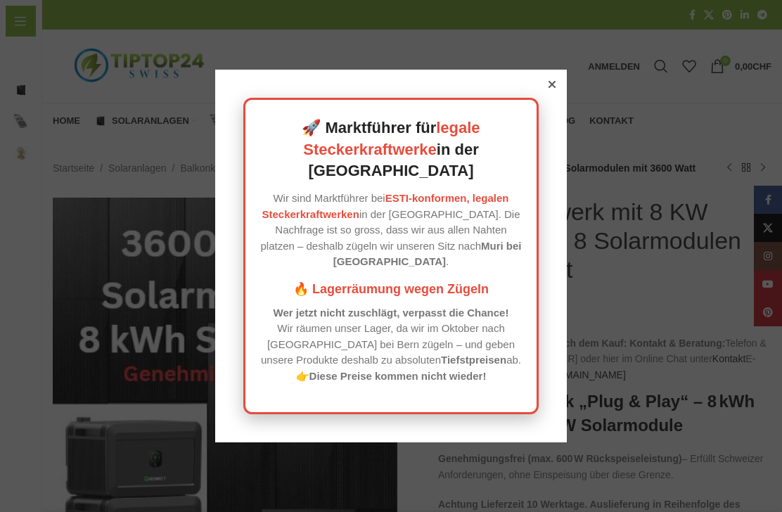  Describe the element at coordinates (391, 289) in the screenshot. I see `h3: 🔥 Lagerräumung wegen Zügeln` at that location.